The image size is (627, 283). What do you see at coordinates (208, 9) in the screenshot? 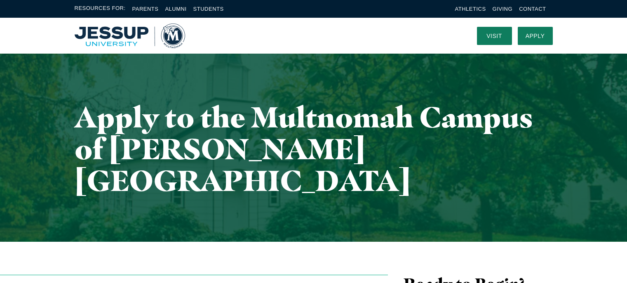
I see `a: Students` at bounding box center [208, 9].